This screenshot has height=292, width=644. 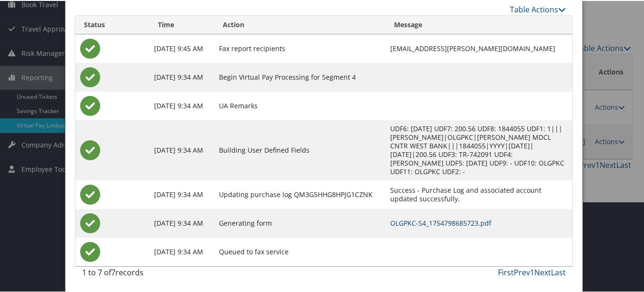 What do you see at coordinates (300, 24) in the screenshot?
I see `th: Action: activate to sort column ascending` at bounding box center [300, 24].